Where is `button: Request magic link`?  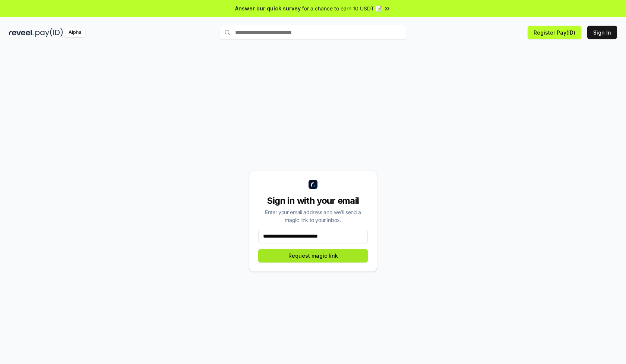 button: Request magic link is located at coordinates (313, 256).